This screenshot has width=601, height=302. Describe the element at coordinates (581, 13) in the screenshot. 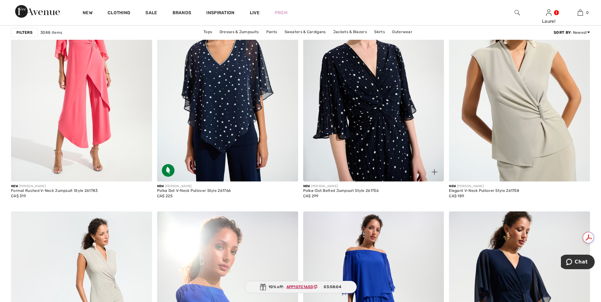

I see `img: My Bag` at that location.